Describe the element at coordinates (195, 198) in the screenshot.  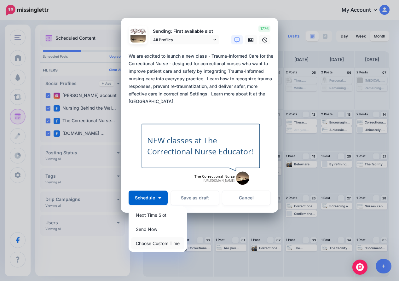
I see `button: Save as draft` at that location.